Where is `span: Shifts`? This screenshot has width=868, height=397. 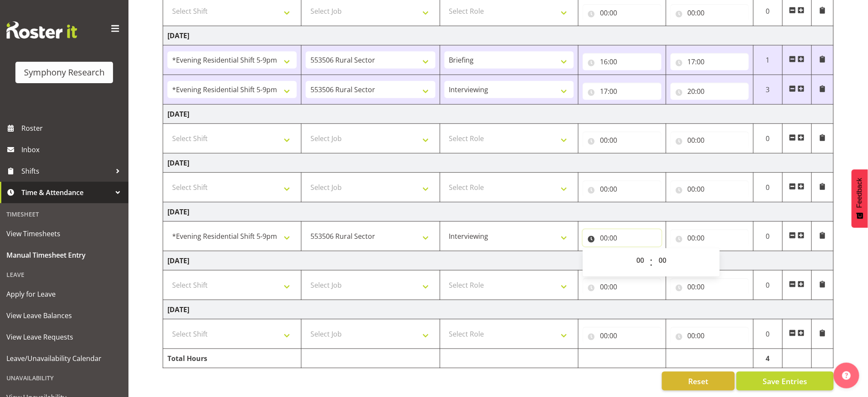
span: Shifts is located at coordinates (66, 171).